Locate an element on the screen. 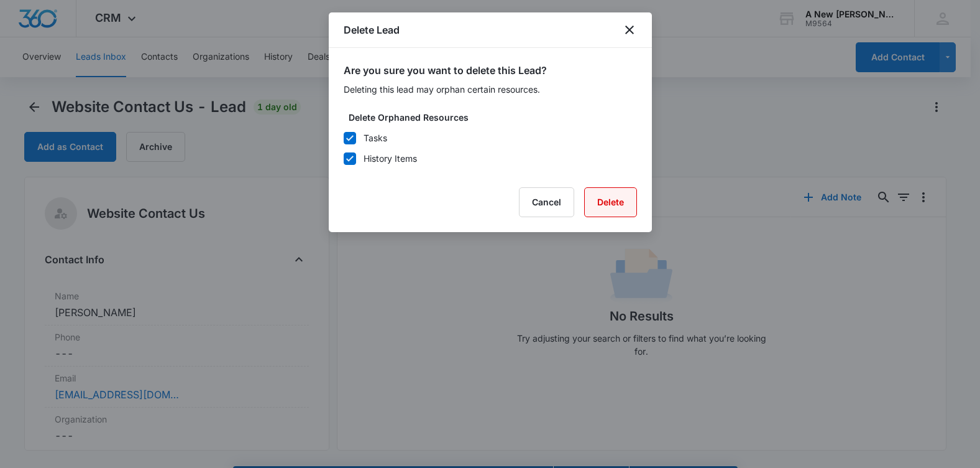 The width and height of the screenshot is (980, 468). button: Delete is located at coordinates (610, 202).